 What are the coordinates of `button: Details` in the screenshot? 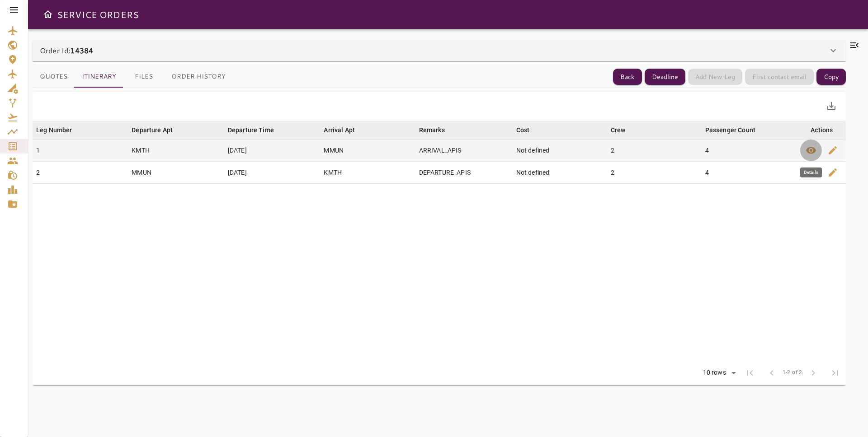 It's located at (811, 173).